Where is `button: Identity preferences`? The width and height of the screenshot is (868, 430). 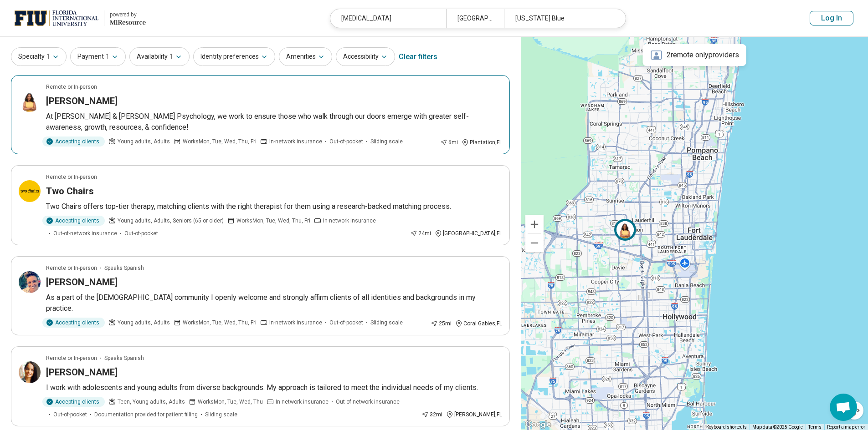
button: Identity preferences is located at coordinates (234, 56).